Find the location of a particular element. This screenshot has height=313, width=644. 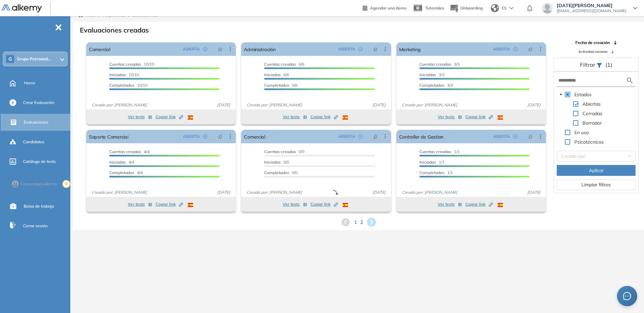

a: Agendar una demo is located at coordinates (385, 8).